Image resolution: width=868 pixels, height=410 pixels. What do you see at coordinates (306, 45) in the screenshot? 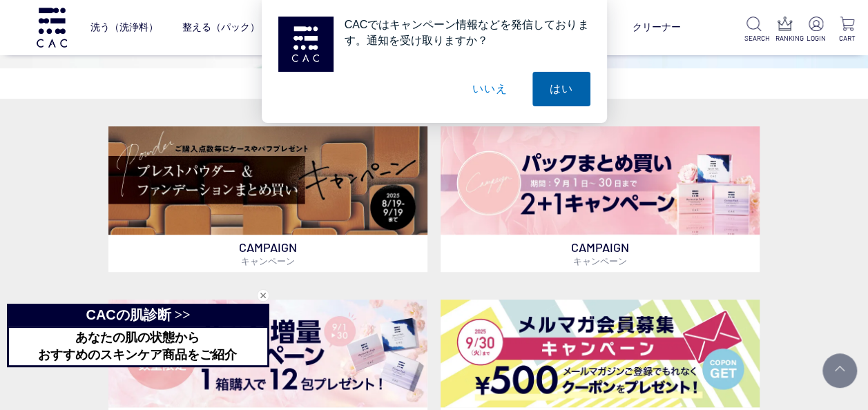
I see `img: notification icon` at bounding box center [306, 45].